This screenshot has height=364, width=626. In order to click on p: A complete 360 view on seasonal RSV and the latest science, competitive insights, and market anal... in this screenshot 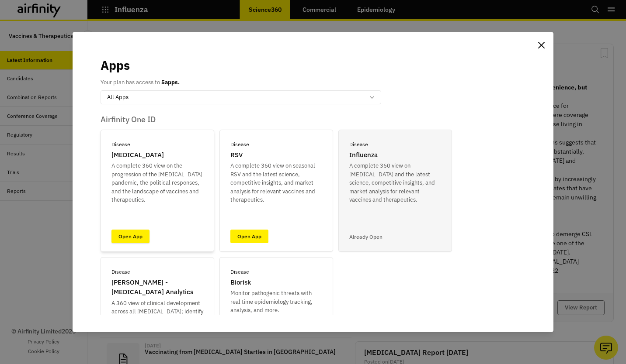, I will do `click(276, 183)`.